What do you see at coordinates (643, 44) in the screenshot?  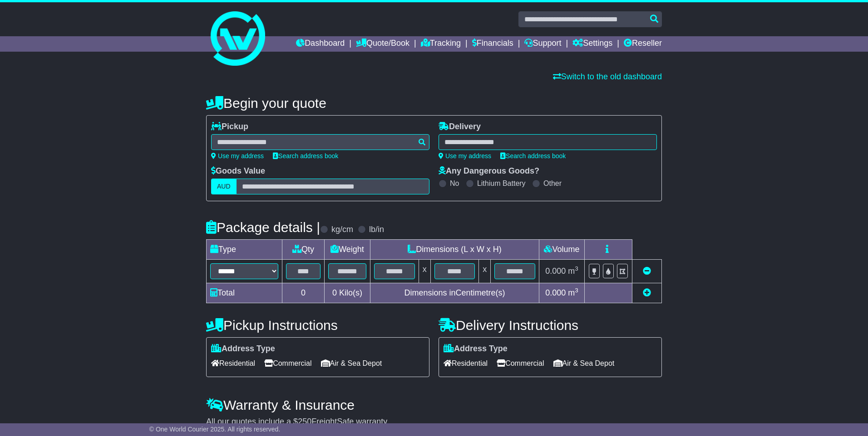 I see `a: Reseller` at bounding box center [643, 44].